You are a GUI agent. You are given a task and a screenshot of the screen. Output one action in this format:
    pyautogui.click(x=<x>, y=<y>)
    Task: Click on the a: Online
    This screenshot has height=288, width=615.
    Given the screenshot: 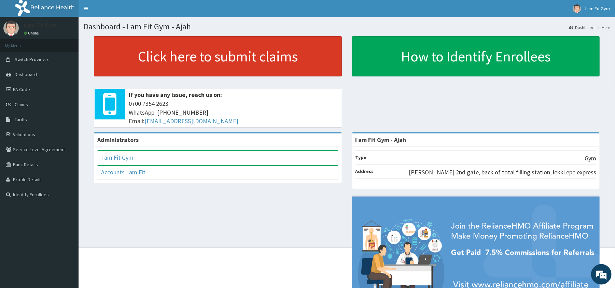 What is the action you would take?
    pyautogui.click(x=32, y=33)
    